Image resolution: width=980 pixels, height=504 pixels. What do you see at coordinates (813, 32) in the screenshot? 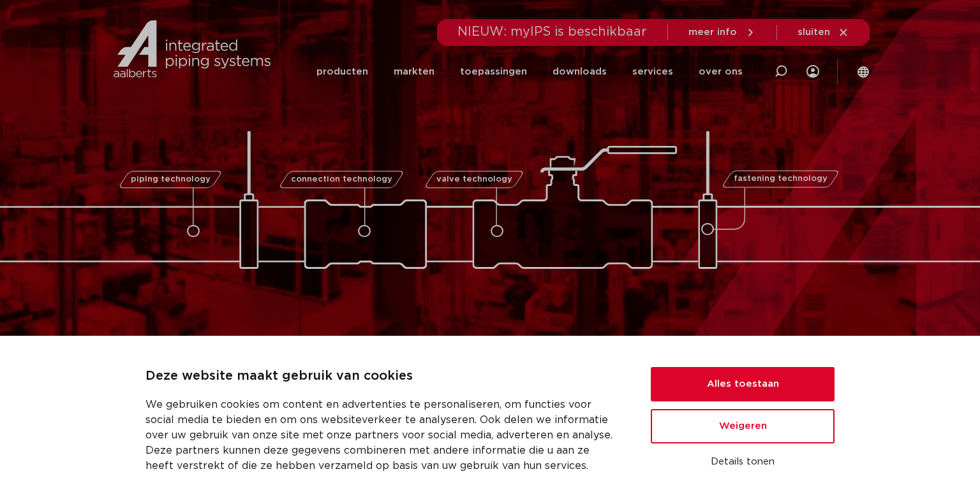
I see `span: sluiten` at bounding box center [813, 32].